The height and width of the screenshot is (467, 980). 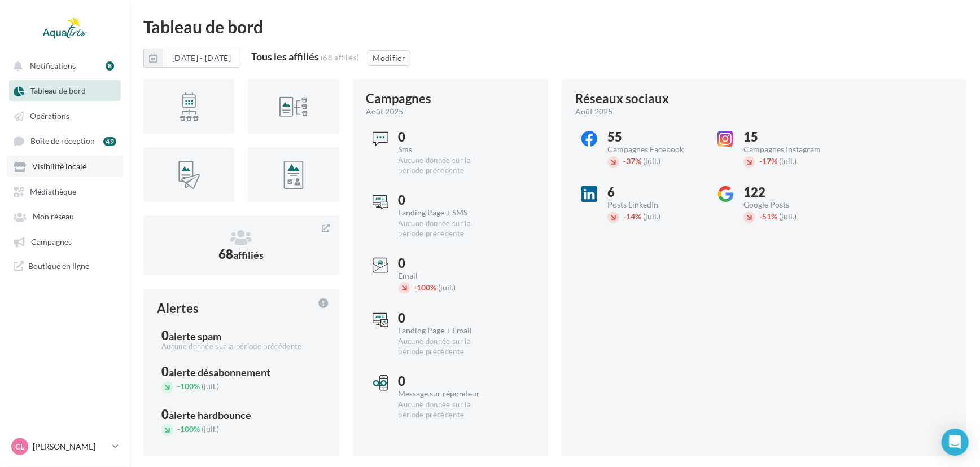 I want to click on button: Notifications 8, so click(x=63, y=66).